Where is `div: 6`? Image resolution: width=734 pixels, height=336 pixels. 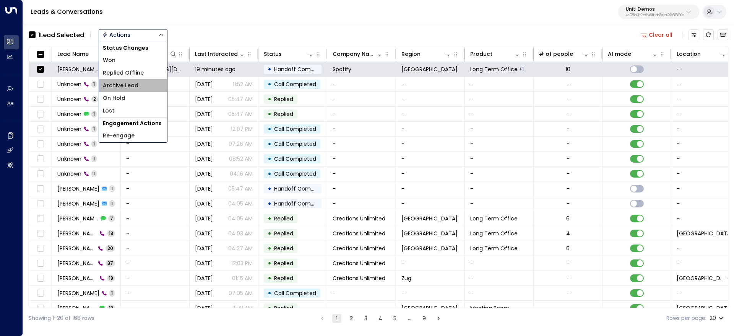 div: 6 is located at coordinates (568, 248).